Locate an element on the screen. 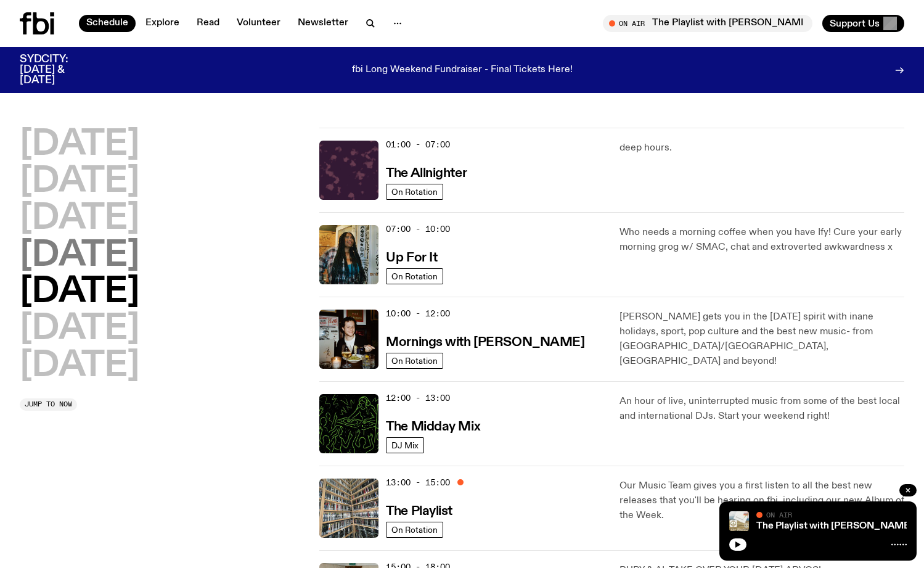 The width and height of the screenshot is (924, 568). a: Sam blankly stares at the camera, brightly lit by a camera flash wearing a hat collared shirt and... is located at coordinates (349, 339).